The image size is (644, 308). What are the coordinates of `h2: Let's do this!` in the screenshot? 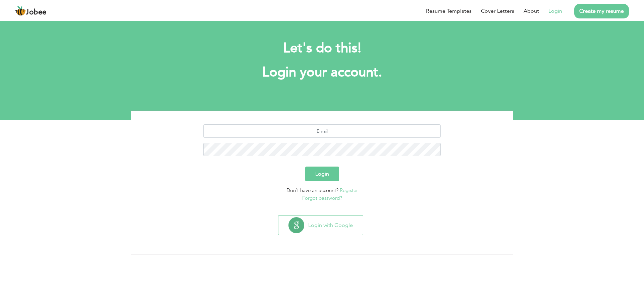 It's located at (322, 48).